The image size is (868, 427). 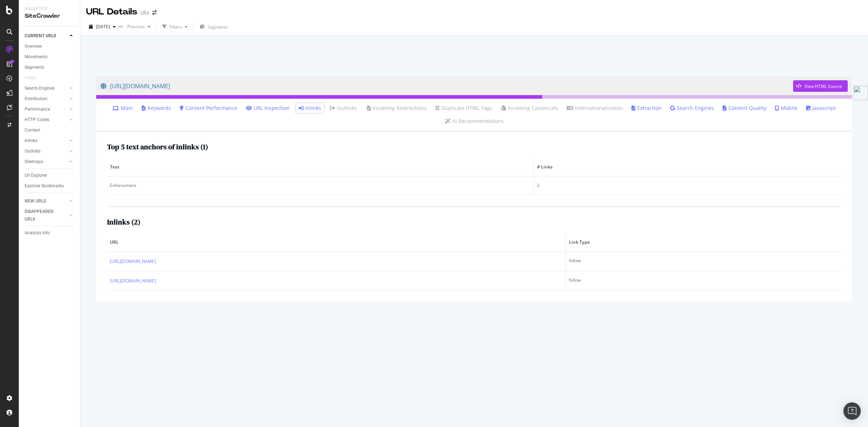 What do you see at coordinates (46, 99) in the screenshot?
I see `a: Distribution` at bounding box center [46, 99].